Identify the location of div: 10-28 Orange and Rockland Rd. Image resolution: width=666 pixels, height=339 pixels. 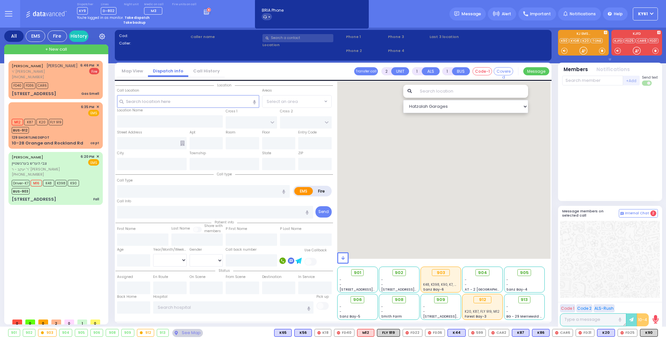
(47, 143).